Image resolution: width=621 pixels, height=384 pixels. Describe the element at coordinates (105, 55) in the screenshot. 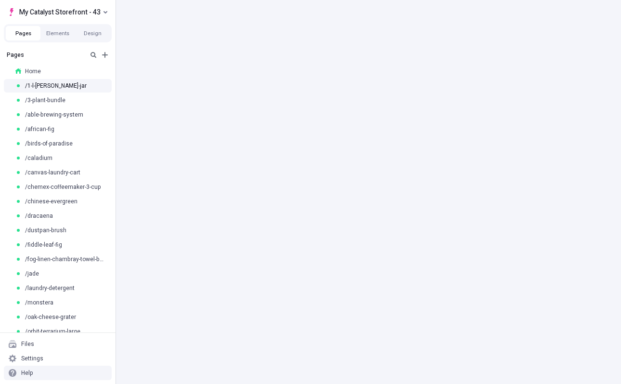

I see `button: Add new` at that location.